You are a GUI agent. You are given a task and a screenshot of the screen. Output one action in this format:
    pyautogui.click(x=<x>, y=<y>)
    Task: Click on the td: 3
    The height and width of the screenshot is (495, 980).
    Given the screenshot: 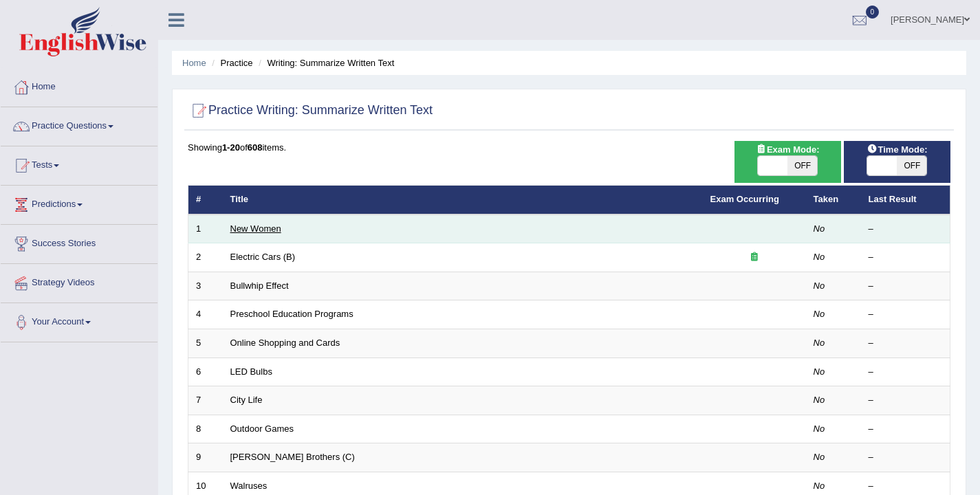 What is the action you would take?
    pyautogui.click(x=205, y=286)
    